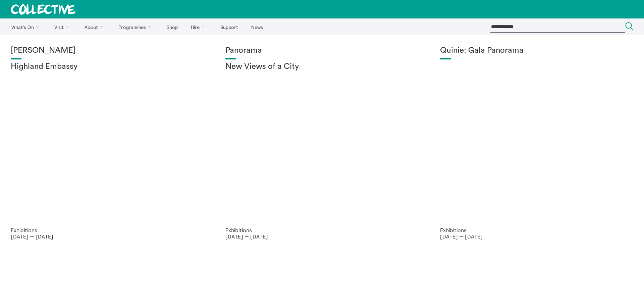 The height and width of the screenshot is (306, 644). What do you see at coordinates (257, 27) in the screenshot?
I see `a: News` at bounding box center [257, 27].